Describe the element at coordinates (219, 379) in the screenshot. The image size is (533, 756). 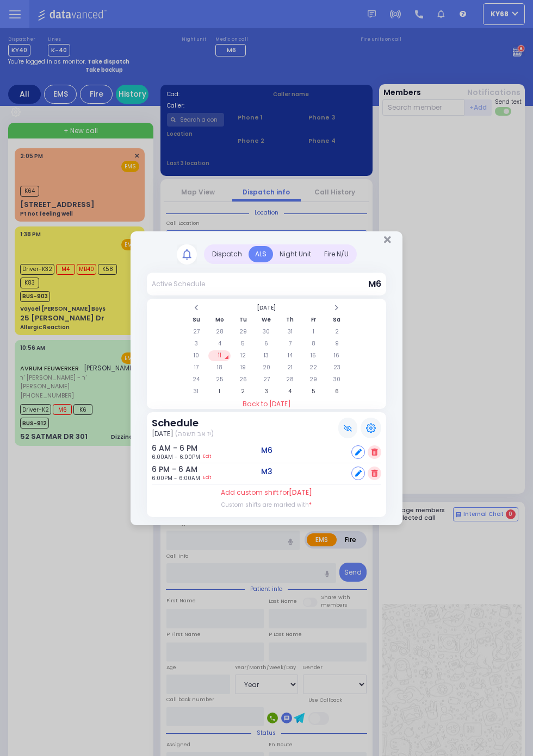
I see `td: 25` at that location.